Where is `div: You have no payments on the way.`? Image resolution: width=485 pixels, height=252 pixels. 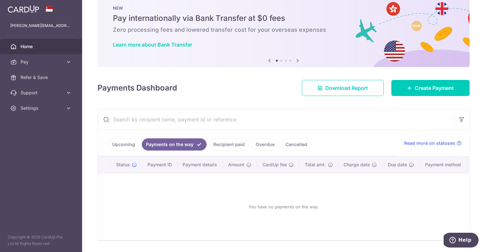
div: You have no payments on the way. is located at coordinates (283, 206).